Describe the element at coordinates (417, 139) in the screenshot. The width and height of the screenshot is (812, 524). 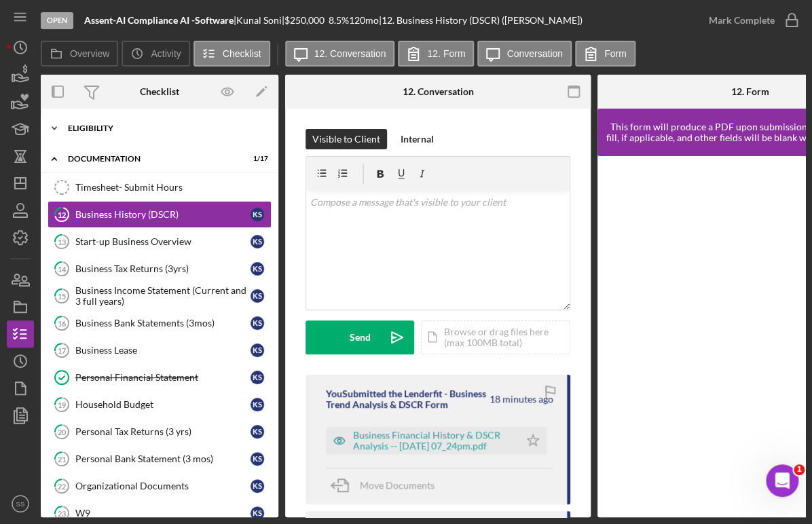
I see `button: Internal` at that location.